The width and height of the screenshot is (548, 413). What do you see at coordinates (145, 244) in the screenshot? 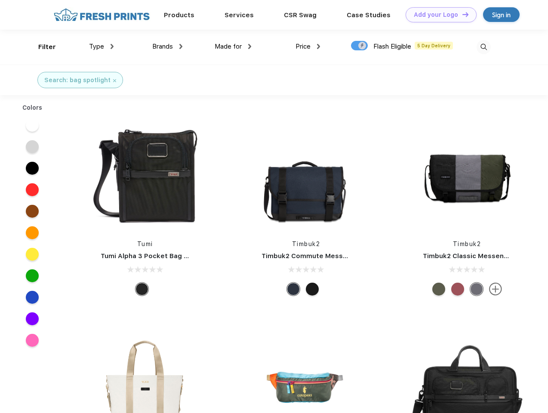
I see `a: Tumi` at bounding box center [145, 244].